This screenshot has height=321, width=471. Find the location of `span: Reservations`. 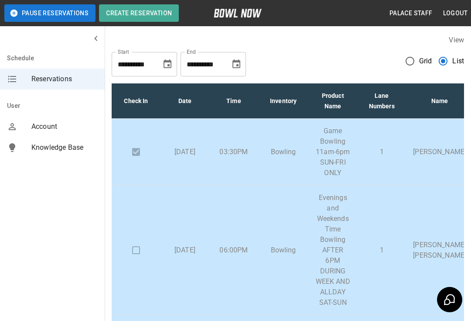

span: Reservations is located at coordinates (65, 79).